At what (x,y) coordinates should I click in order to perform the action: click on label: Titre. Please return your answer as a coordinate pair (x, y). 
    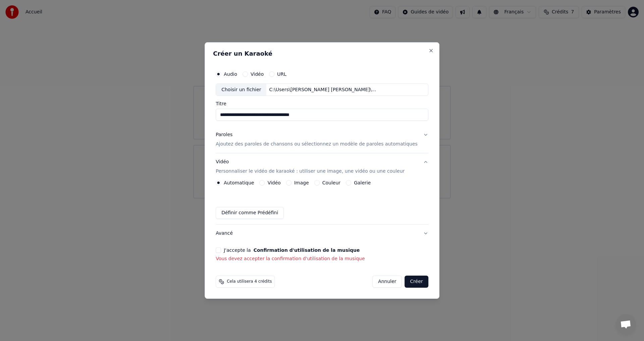
    Looking at the image, I should click on (322, 104).